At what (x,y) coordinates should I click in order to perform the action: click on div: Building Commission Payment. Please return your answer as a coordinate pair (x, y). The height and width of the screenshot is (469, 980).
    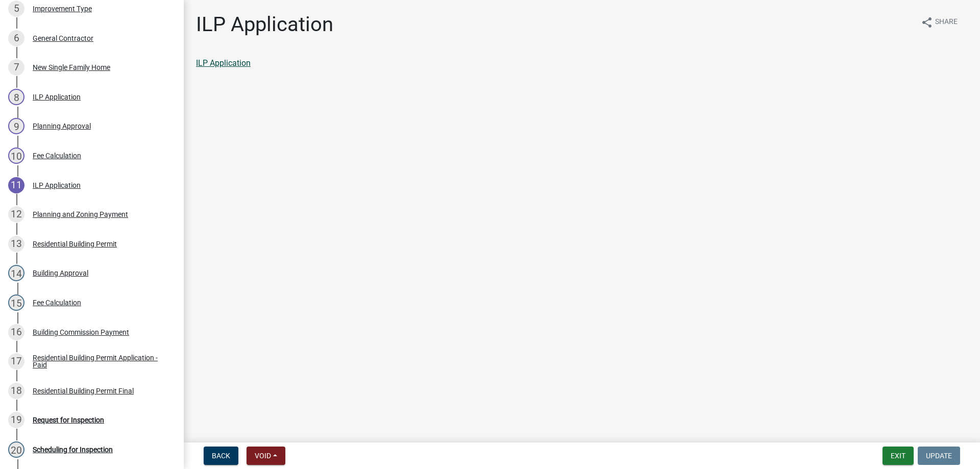
    Looking at the image, I should click on (80, 332).